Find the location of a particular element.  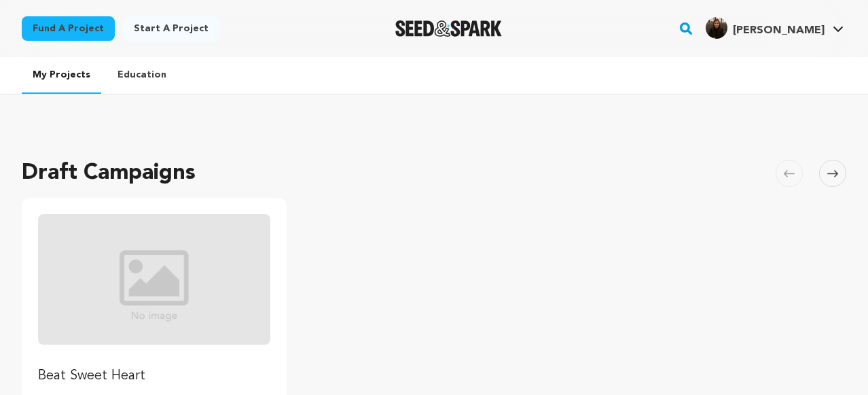

img: Seed&Spark Logo Dark Mode is located at coordinates (448, 28).